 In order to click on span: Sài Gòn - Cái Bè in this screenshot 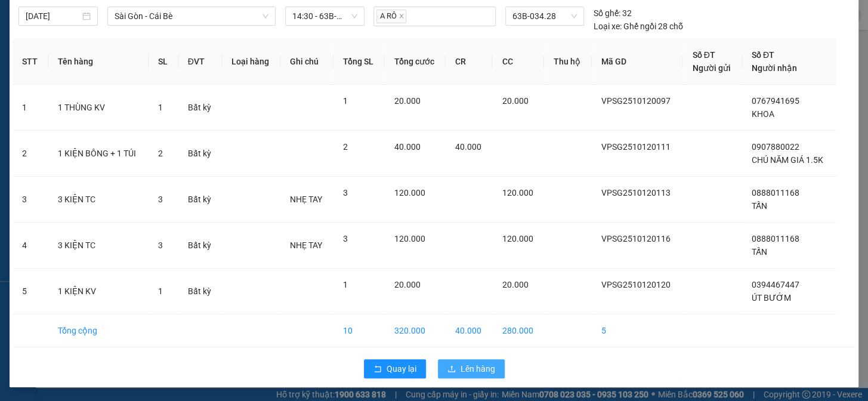, I will do `click(191, 16)`.